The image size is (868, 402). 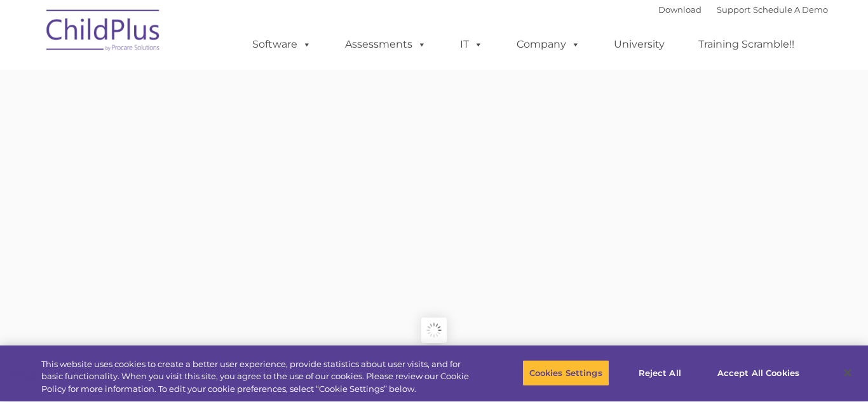 I want to click on a: University, so click(x=639, y=45).